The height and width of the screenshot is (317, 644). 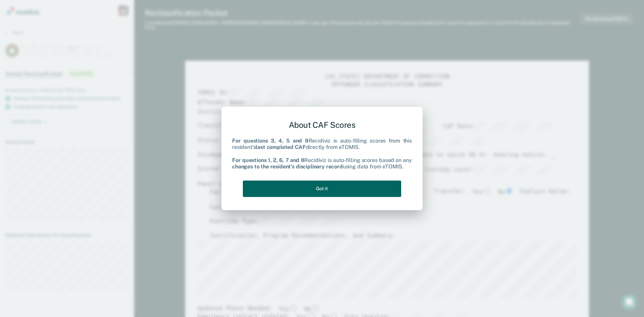 What do you see at coordinates (287, 166) in the screenshot?
I see `b: changes to the resident's disciplinary record` at bounding box center [287, 166].